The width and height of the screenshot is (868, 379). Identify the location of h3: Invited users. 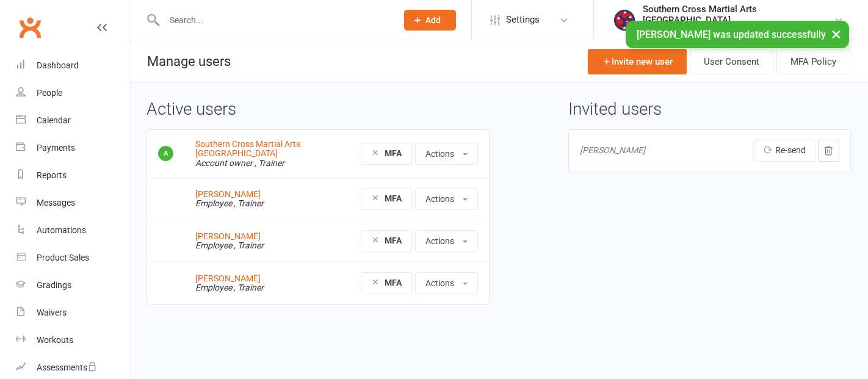
(709, 109).